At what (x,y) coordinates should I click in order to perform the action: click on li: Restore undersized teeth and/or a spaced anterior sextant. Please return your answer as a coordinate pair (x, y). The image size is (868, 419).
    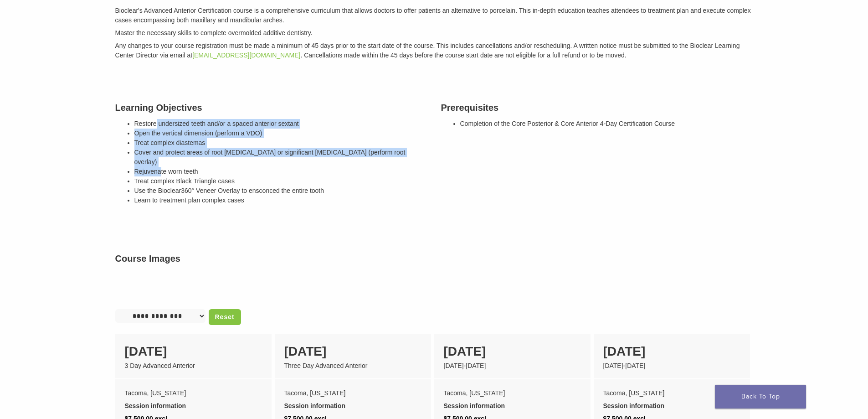
    Looking at the image, I should click on (281, 123).